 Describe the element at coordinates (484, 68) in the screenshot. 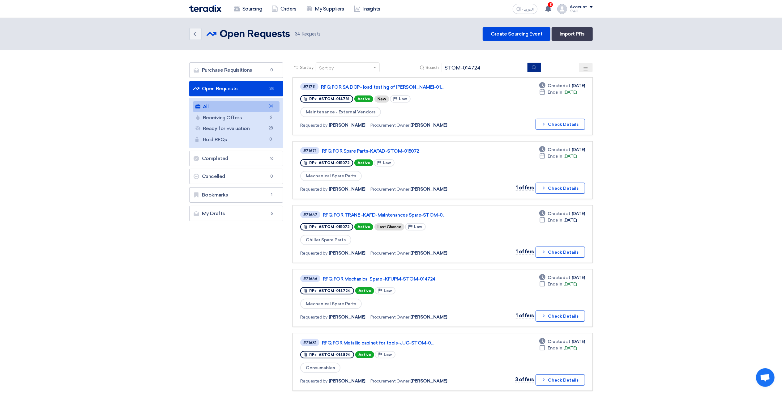

I see `input: Search by title or reference number` at that location.